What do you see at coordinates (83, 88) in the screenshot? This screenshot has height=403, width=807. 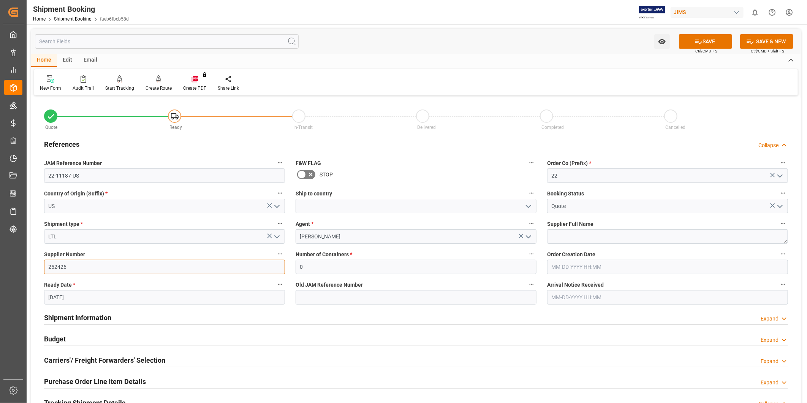 I see `div: Audit Trail` at bounding box center [83, 88].